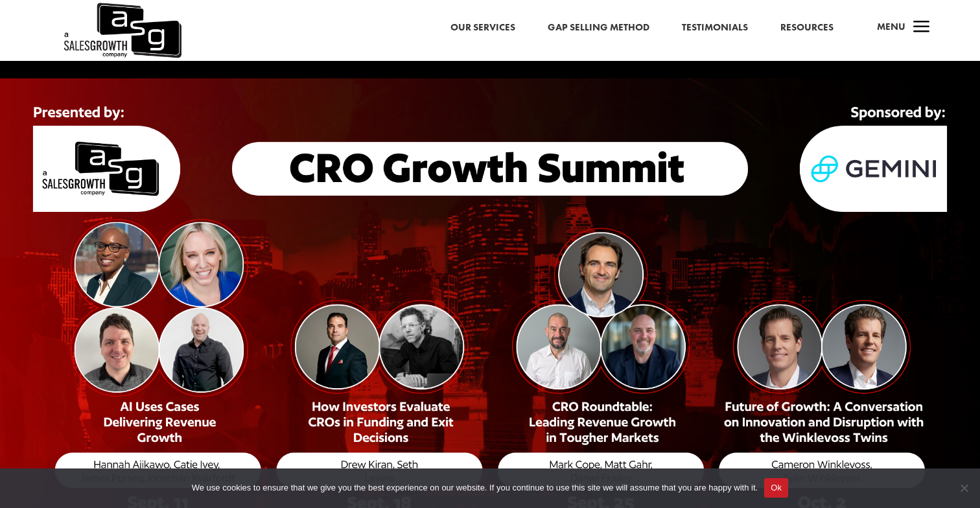 The height and width of the screenshot is (508, 980). I want to click on a: Testimonials, so click(715, 28).